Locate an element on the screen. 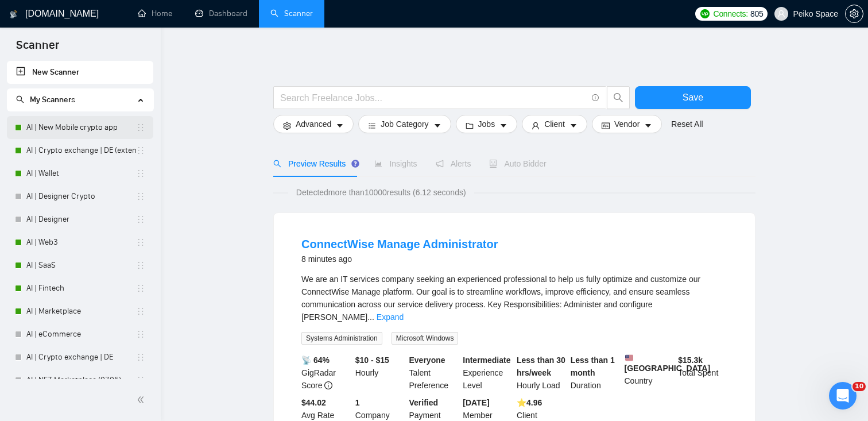 Image resolution: width=868 pixels, height=421 pixels. span: folder is located at coordinates (470, 125).